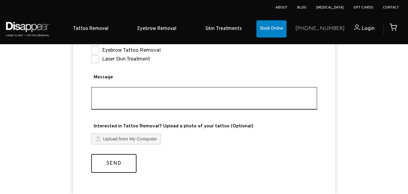 The width and height of the screenshot is (408, 194). I want to click on label: Laser Tattoo Removal, so click(128, 41).